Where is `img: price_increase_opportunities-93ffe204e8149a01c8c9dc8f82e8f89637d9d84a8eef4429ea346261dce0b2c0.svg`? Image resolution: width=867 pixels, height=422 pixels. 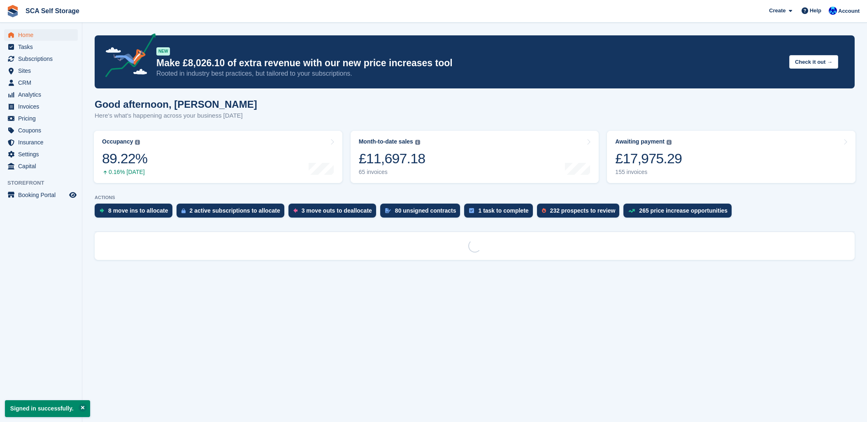
img: price_increase_opportunities-93ffe204e8149a01c8c9dc8f82e8f89637d9d84a8eef4429ea346261dce0b2c0.svg is located at coordinates (632, 211).